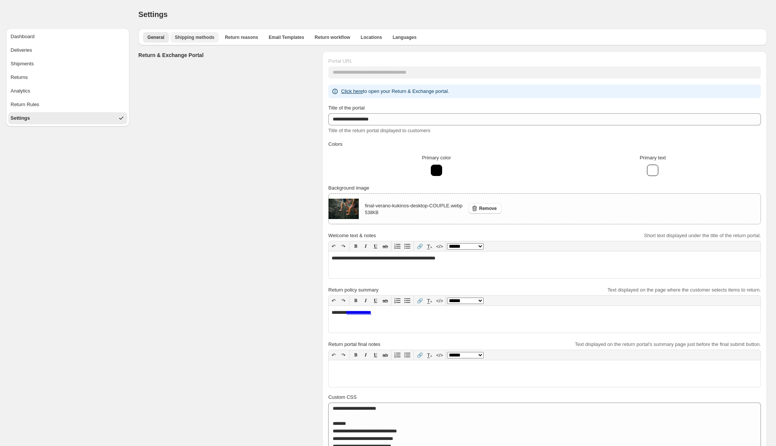  Describe the element at coordinates (488, 208) in the screenshot. I see `span: Remove` at that location.